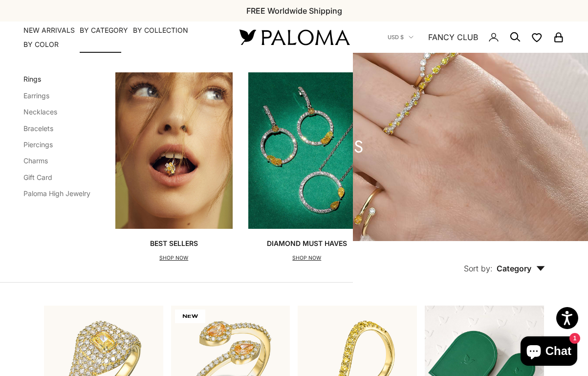 Image resolution: width=588 pixels, height=376 pixels. I want to click on nav: Primary navigation, so click(120, 37).